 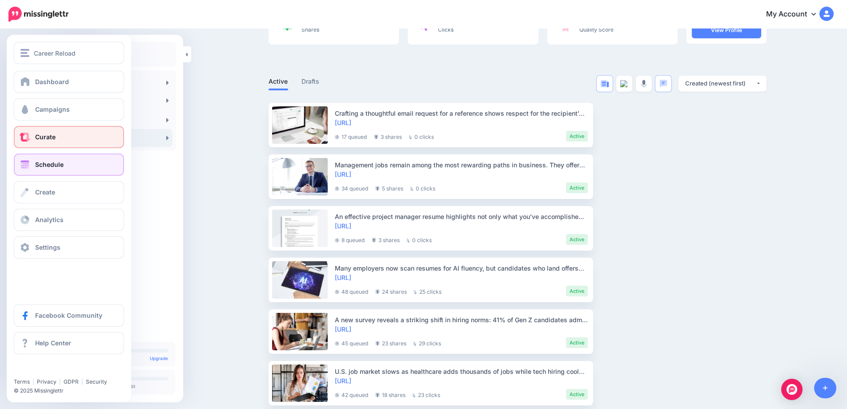 I want to click on span: Clicks, so click(x=446, y=29).